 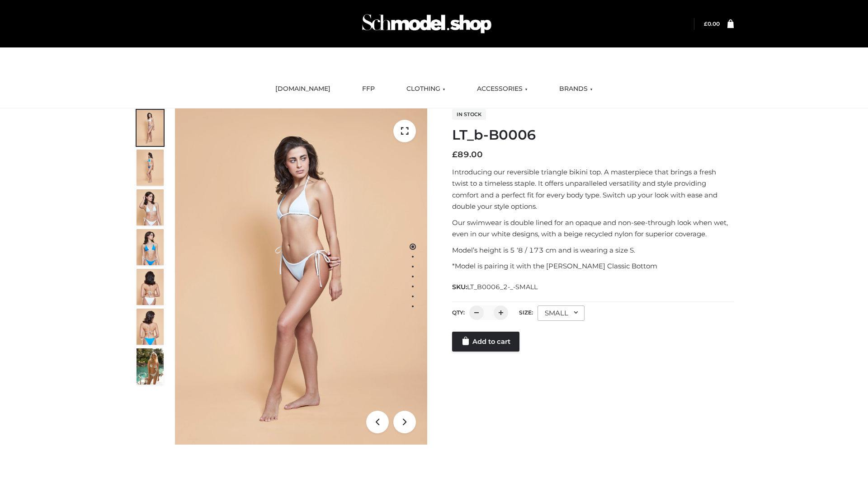 I want to click on h1: LT_b-B0006, so click(x=593, y=135).